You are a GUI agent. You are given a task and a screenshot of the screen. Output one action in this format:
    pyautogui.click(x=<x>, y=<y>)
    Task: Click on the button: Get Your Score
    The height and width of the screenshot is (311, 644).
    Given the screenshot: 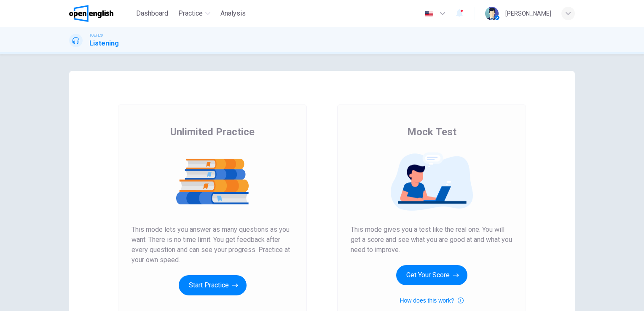 What is the action you would take?
    pyautogui.click(x=431, y=275)
    